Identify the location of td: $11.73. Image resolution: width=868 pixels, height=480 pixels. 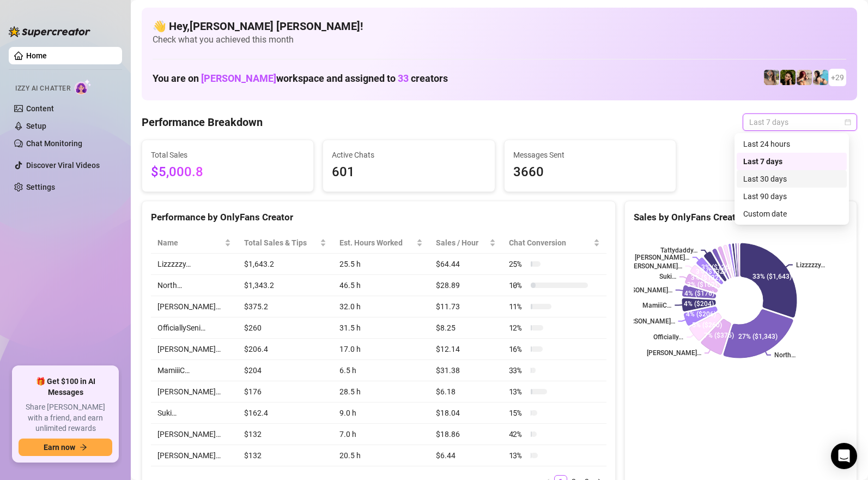
(466, 306).